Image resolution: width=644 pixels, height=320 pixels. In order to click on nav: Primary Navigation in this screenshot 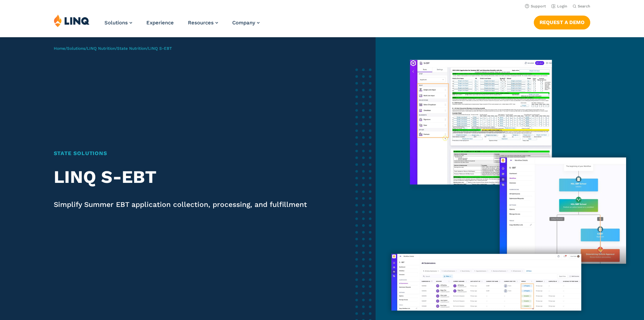, I will do `click(182, 26)`.